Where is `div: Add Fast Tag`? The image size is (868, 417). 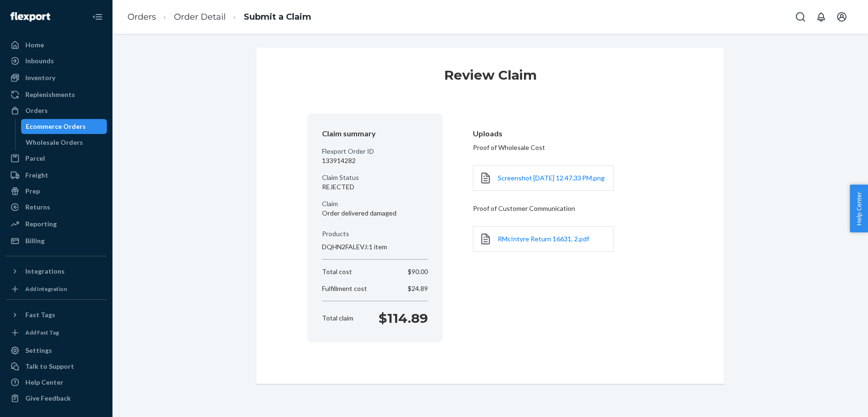 div: Add Fast Tag is located at coordinates (43, 332).